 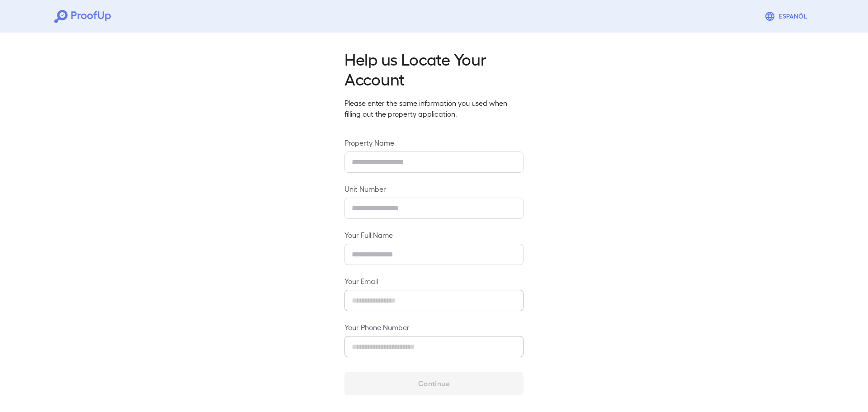 I want to click on label: Unit Number, so click(x=434, y=189).